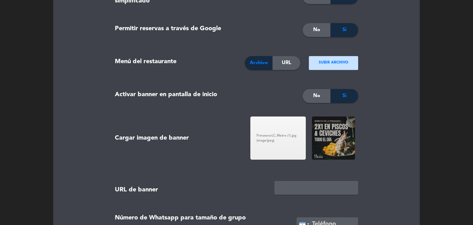 This screenshot has height=225, width=473. What do you see at coordinates (286, 63) in the screenshot?
I see `span: URL` at bounding box center [286, 63].